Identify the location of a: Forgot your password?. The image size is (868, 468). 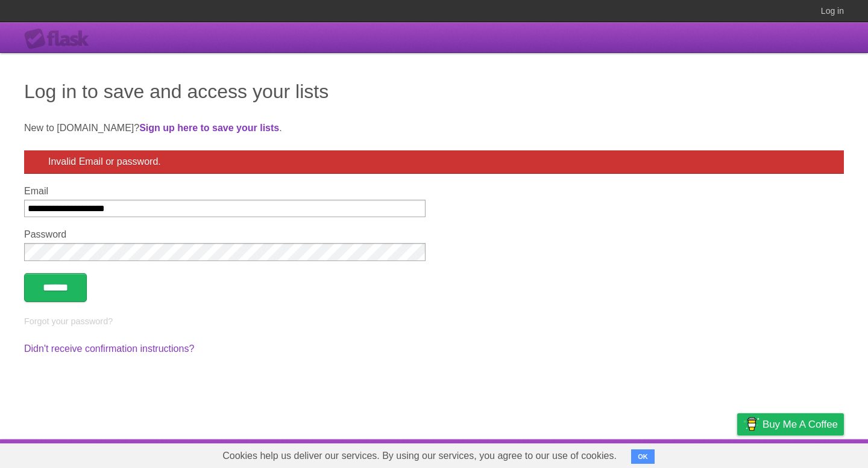
(68, 322).